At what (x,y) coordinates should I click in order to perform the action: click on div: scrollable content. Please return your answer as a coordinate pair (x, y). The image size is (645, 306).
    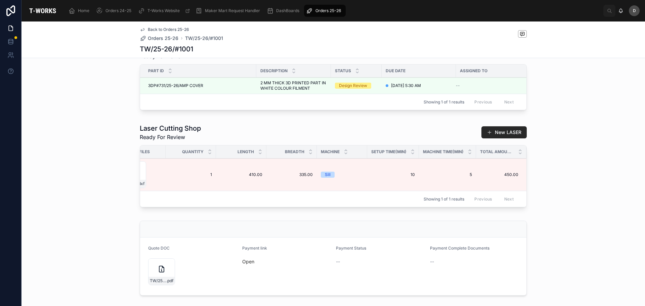
    Looking at the image, I should click on (334, 11).